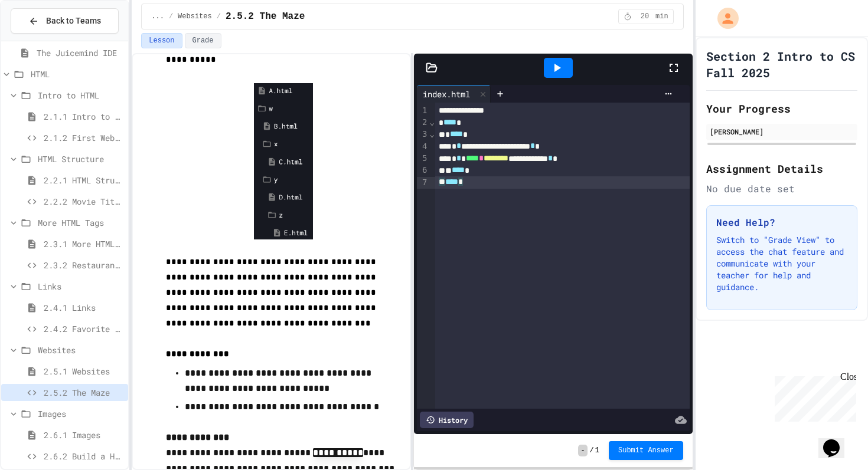  What do you see at coordinates (161, 41) in the screenshot?
I see `button: Lesson` at bounding box center [161, 41].